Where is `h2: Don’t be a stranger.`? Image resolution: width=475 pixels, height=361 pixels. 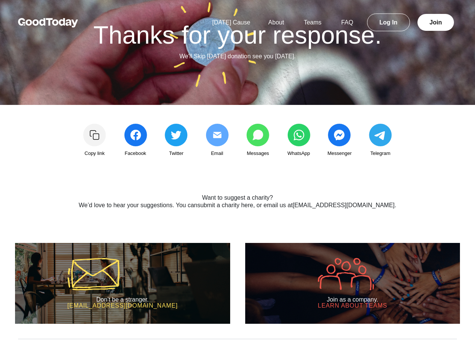 h2: Don’t be a stranger. is located at coordinates (123, 300).